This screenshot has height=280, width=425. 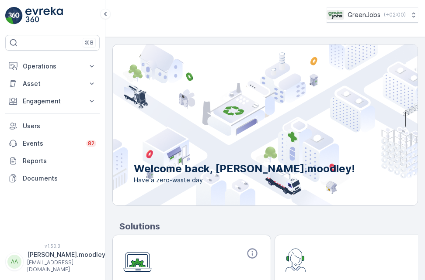 What do you see at coordinates (52, 246) in the screenshot?
I see `span: v 1.50.3` at bounding box center [52, 246].